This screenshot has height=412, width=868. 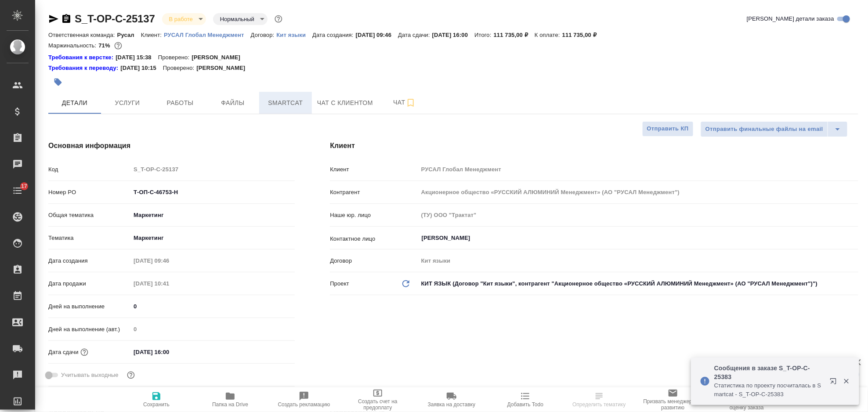 What do you see at coordinates (339, 284) in the screenshot?
I see `p: Проект` at bounding box center [339, 284].